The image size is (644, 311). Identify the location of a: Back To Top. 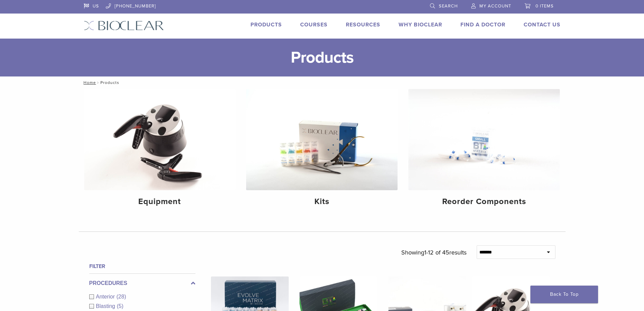
(564, 295).